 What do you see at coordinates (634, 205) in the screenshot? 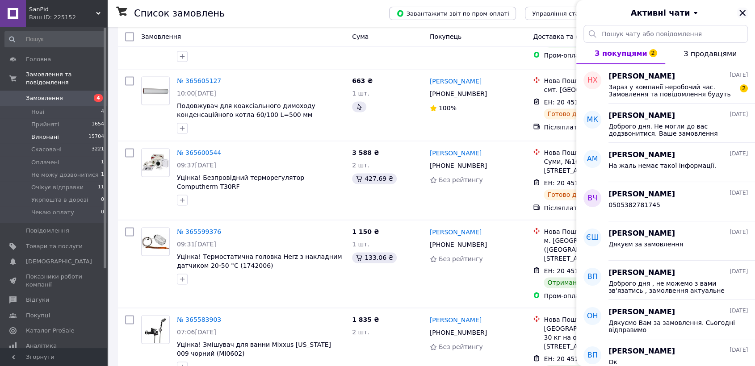
I see `span: 0505382781745` at bounding box center [634, 205].